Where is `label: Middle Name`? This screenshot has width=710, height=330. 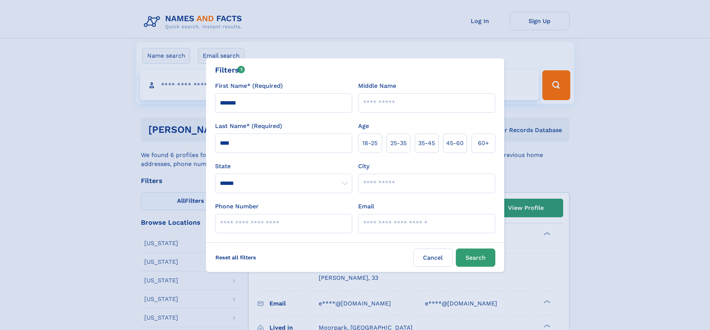
label: Middle Name is located at coordinates (377, 86).